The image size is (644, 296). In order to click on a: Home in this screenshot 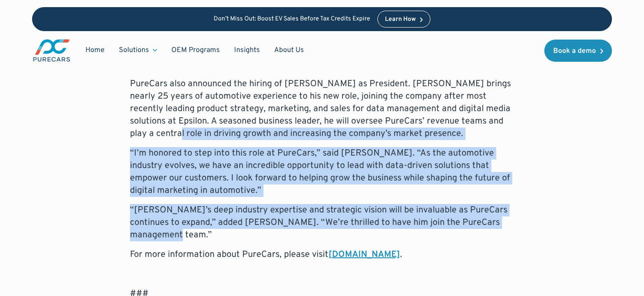, I will do `click(95, 50)`.